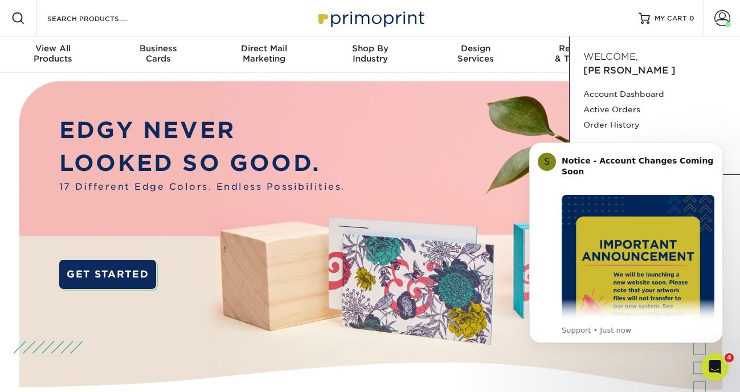 This screenshot has height=392, width=740. What do you see at coordinates (655, 94) in the screenshot?
I see `a: Account Dashboard` at bounding box center [655, 94].